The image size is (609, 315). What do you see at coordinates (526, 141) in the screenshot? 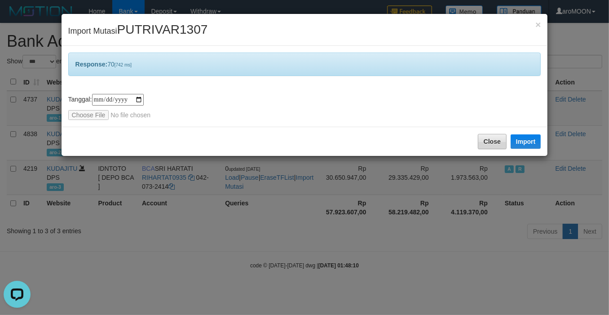
I see `button: Import` at bounding box center [526, 141].